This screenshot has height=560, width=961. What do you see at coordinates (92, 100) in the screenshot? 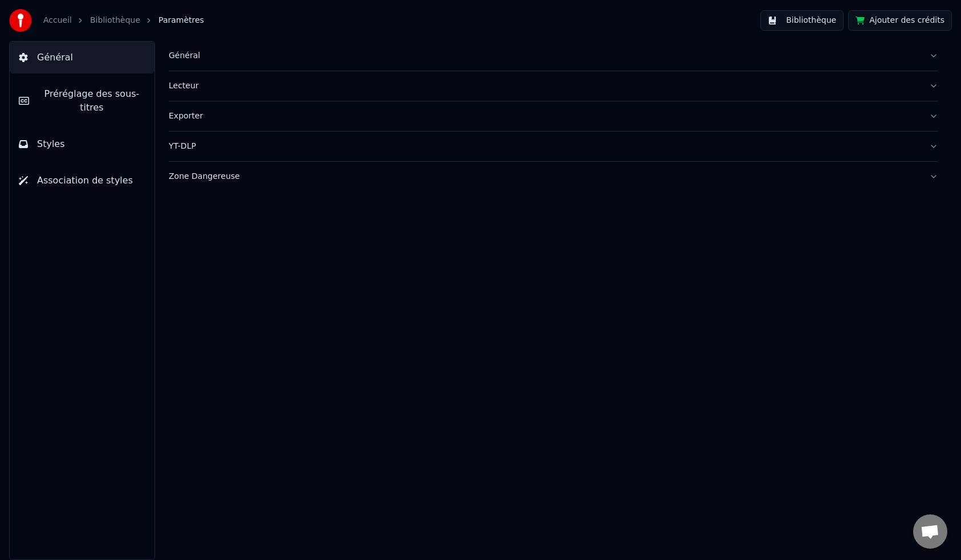
I see `span: Préréglage des sous-titres` at bounding box center [92, 100].